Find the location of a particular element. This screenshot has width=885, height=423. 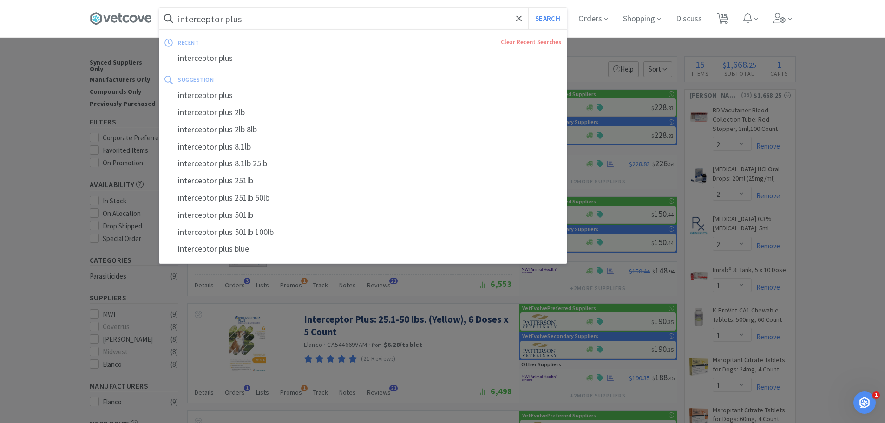

div: interceptor plus 251lb 50lb is located at coordinates (363, 198).